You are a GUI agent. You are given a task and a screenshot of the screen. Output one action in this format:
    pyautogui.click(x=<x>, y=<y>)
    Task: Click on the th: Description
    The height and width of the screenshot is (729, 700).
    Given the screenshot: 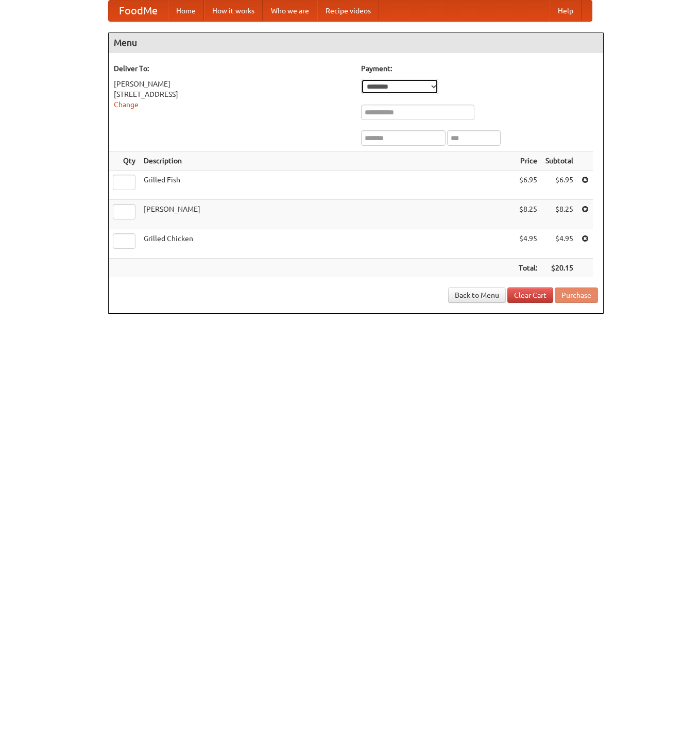 What is the action you would take?
    pyautogui.click(x=327, y=160)
    